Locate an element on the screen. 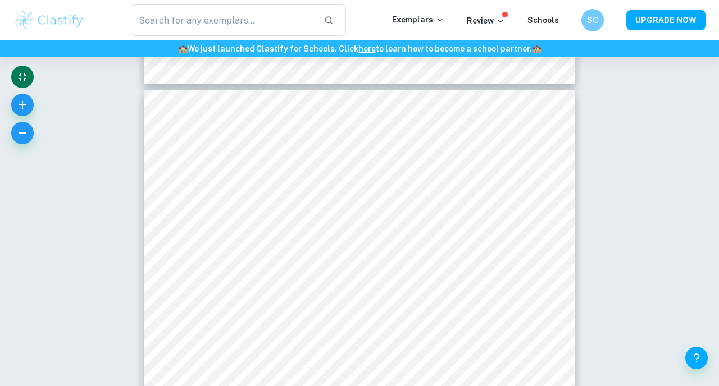 The height and width of the screenshot is (386, 719). a: Schools is located at coordinates (543, 20).